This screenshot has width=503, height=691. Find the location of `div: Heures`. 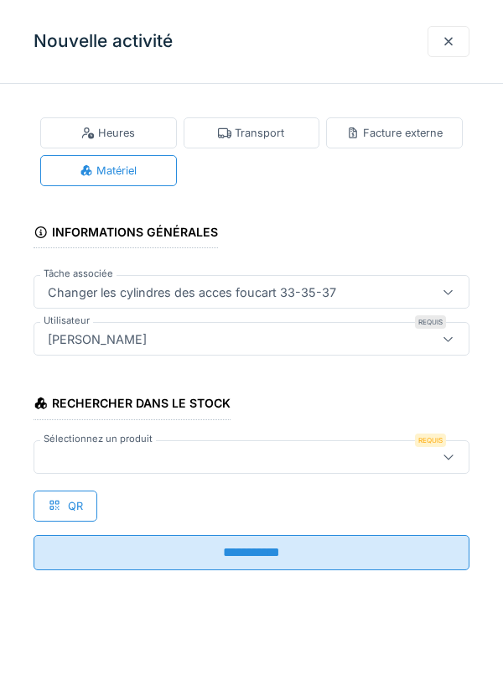

div: Heures is located at coordinates (108, 133).